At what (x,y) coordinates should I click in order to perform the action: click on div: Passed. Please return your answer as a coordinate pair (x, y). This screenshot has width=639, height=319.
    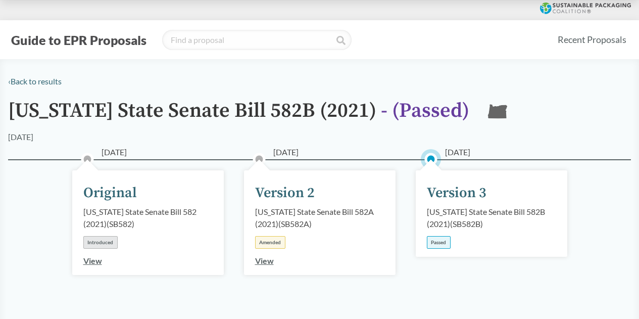
    Looking at the image, I should click on (439, 242).